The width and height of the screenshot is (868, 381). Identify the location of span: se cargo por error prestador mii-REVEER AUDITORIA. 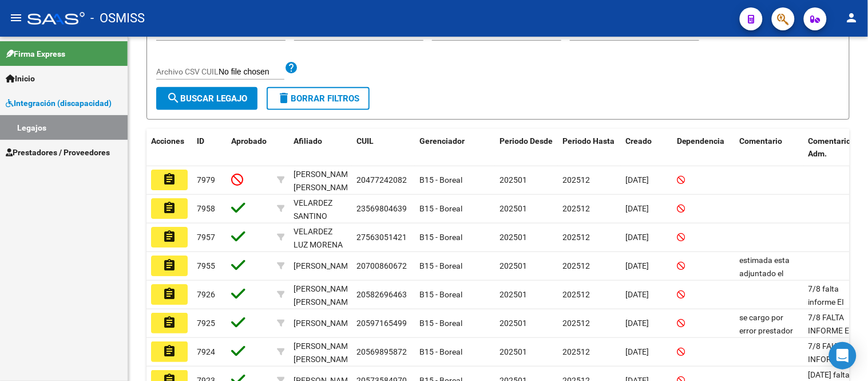
(767, 337).